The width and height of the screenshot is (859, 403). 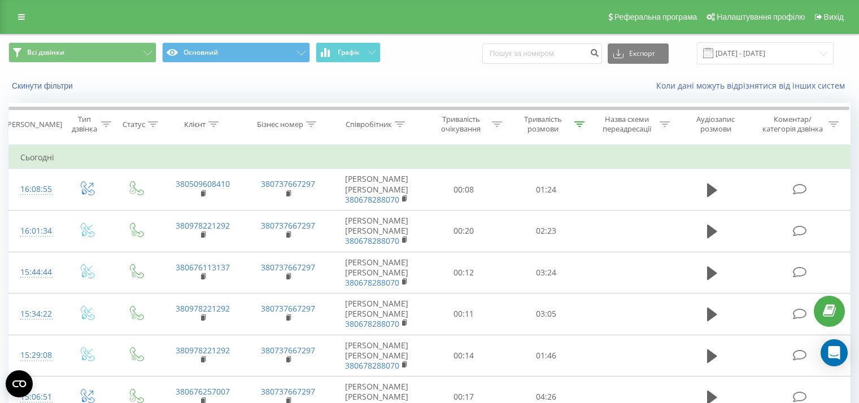 What do you see at coordinates (542, 54) in the screenshot?
I see `input: Пошук за номером` at bounding box center [542, 54].